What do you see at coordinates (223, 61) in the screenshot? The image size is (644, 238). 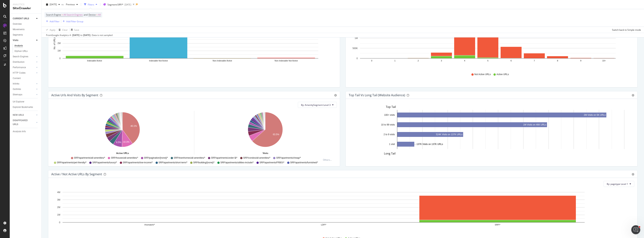 I see `text: Non-Indexable Active` at bounding box center [223, 61].